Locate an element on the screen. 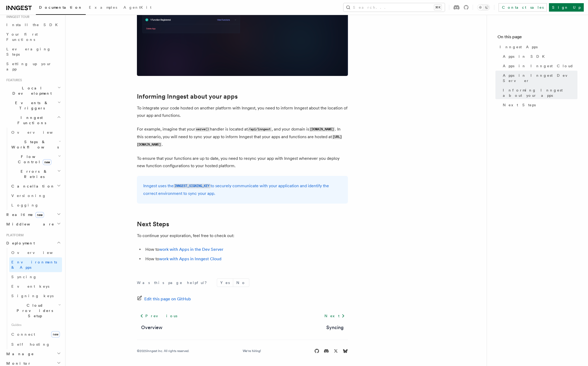 This screenshot has height=366, width=588. button: Events & Triggers is located at coordinates (33, 106).